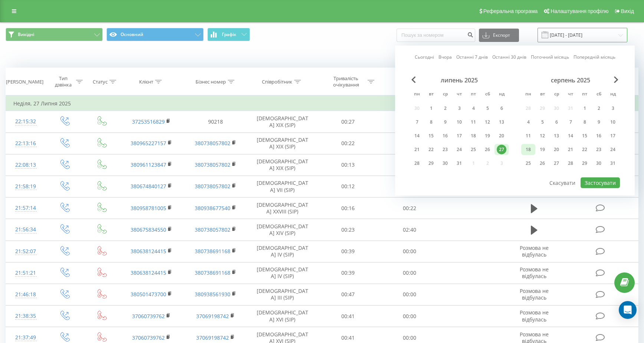  Describe the element at coordinates (410, 122) in the screenshot. I see `td: 04:17` at that location.